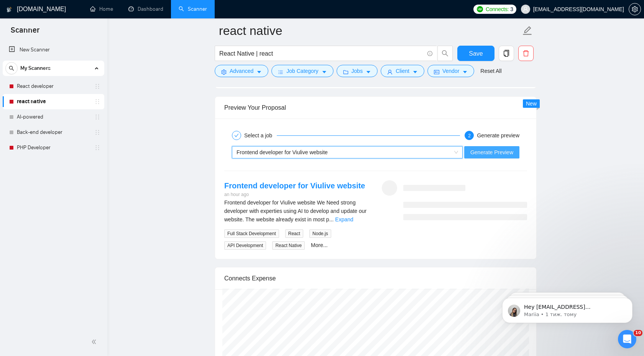 The height and width of the screenshot is (356, 644). I want to click on img: Profile image for Mariia, so click(23, 29).